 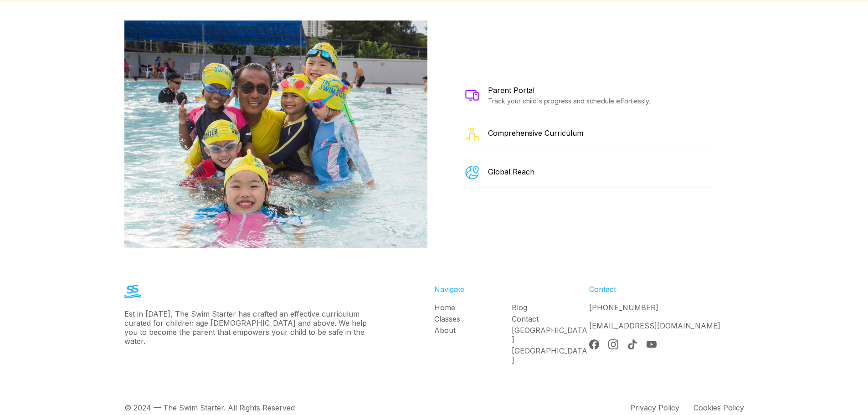 What do you see at coordinates (551, 319) in the screenshot?
I see `a: Contact` at bounding box center [551, 319].